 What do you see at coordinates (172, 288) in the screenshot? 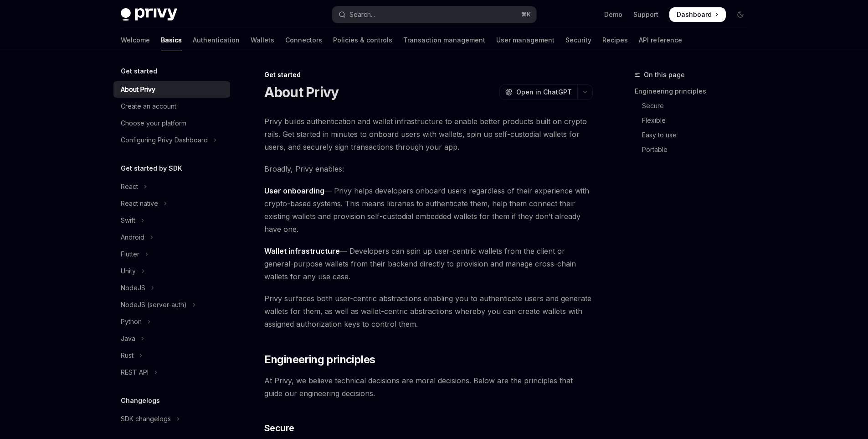
I see `button: Toggle NodeJS section` at bounding box center [172, 288].